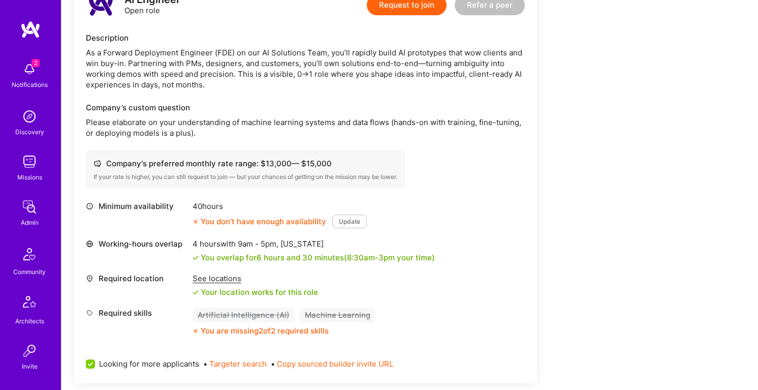  Describe the element at coordinates (305, 128) in the screenshot. I see `p: Please elaborate on your understanding of machine learning systems and data flows (hands-on with ...` at that location.